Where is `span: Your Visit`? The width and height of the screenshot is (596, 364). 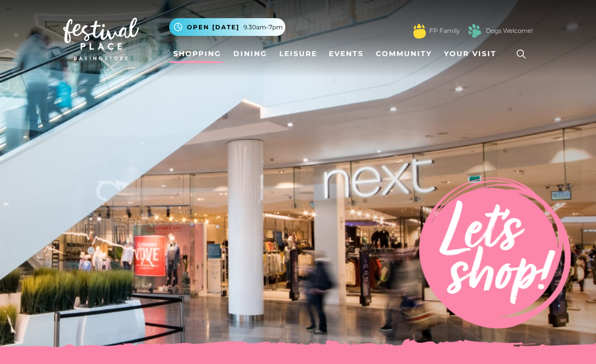
span: Your Visit is located at coordinates (471, 54).